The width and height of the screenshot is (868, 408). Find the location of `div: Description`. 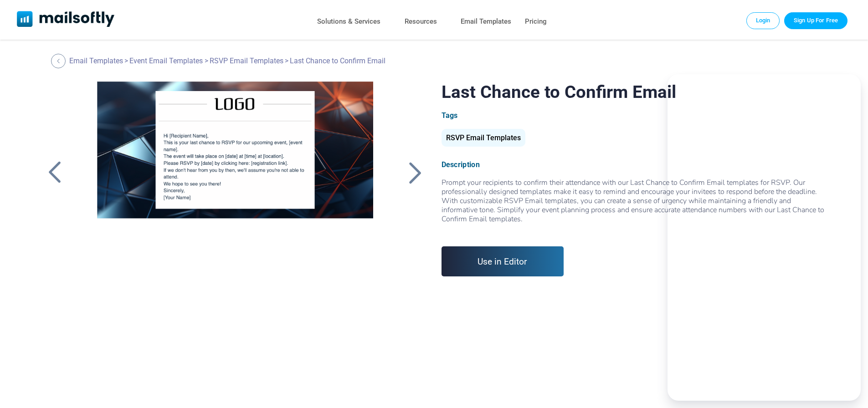

div: Description is located at coordinates (633, 164).